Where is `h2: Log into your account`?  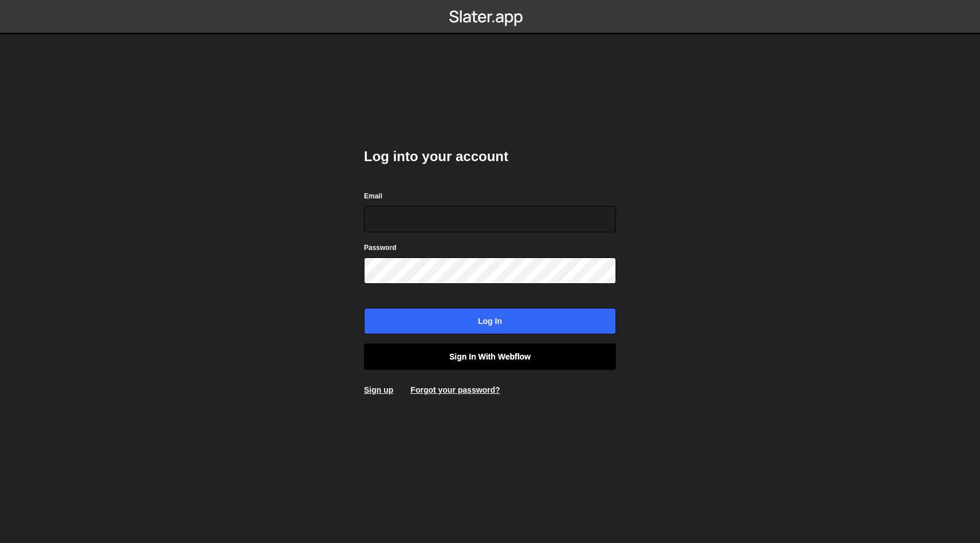 h2: Log into your account is located at coordinates (490, 156).